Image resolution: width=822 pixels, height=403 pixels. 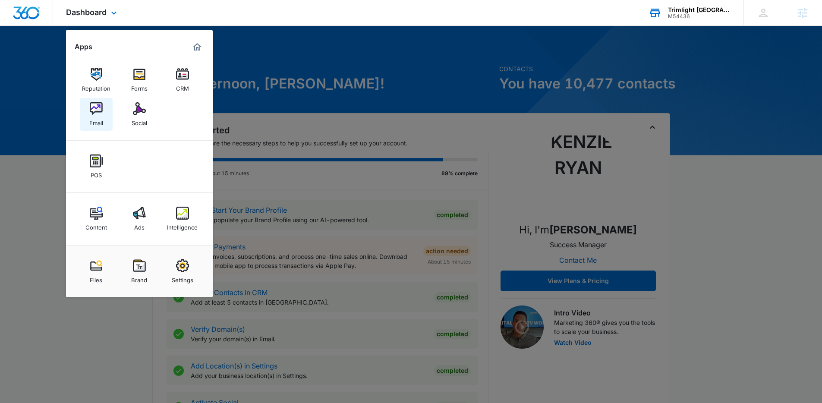 What do you see at coordinates (96, 121) in the screenshot?
I see `div: Email` at bounding box center [96, 121].